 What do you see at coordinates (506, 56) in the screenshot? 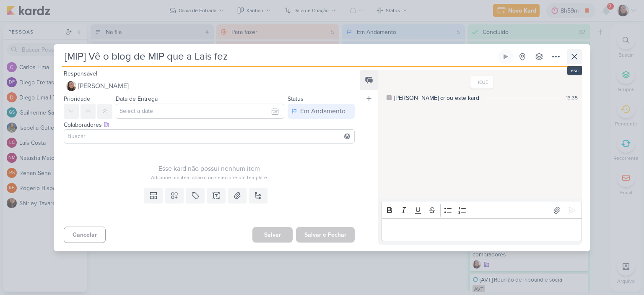
I see `div: Ligar relógio` at bounding box center [506, 56].